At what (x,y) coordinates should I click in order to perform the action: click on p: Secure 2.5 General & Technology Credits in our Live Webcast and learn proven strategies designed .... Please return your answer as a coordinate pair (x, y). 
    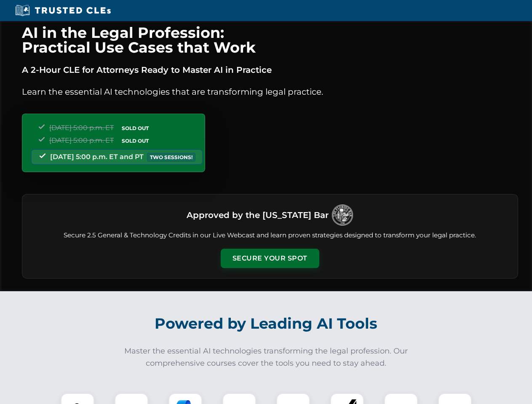
    Looking at the image, I should click on (270, 235).